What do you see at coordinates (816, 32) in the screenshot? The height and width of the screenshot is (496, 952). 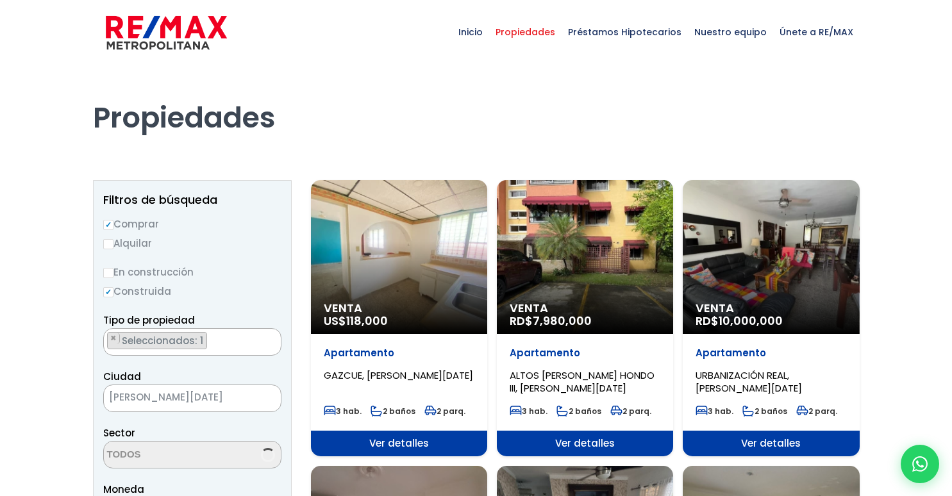 I see `span: Únete a RE/MAX` at bounding box center [816, 32].